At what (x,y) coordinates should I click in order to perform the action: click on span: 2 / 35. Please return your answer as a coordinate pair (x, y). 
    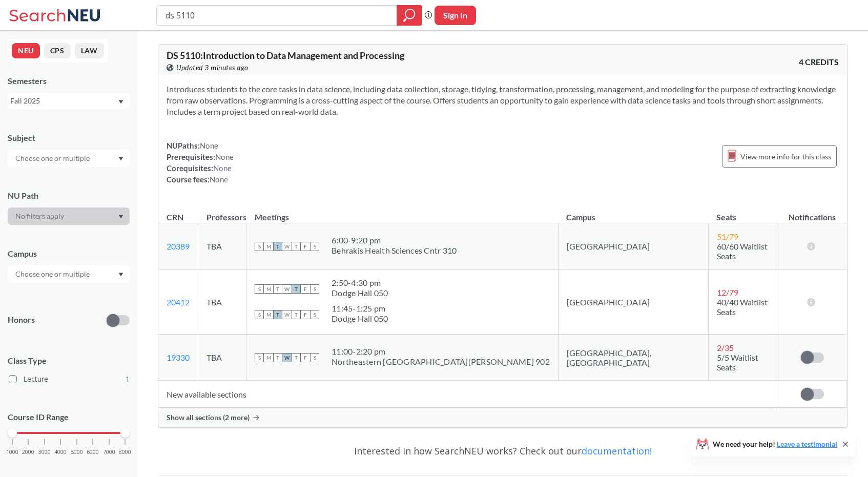
    Looking at the image, I should click on (725, 347).